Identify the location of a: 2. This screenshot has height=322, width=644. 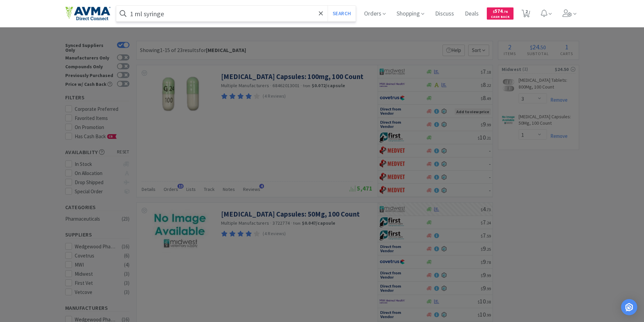
(526, 15).